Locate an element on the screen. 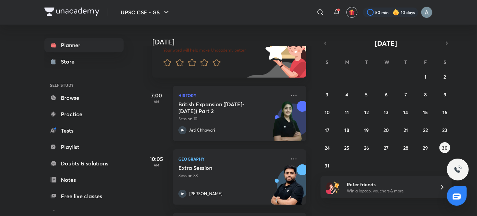 This screenshot has width=477, height=216. img: feedback_image is located at coordinates (274, 50).